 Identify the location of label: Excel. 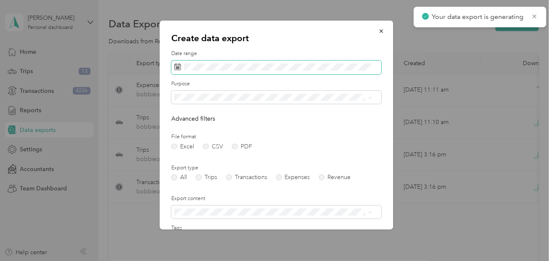
(183, 147).